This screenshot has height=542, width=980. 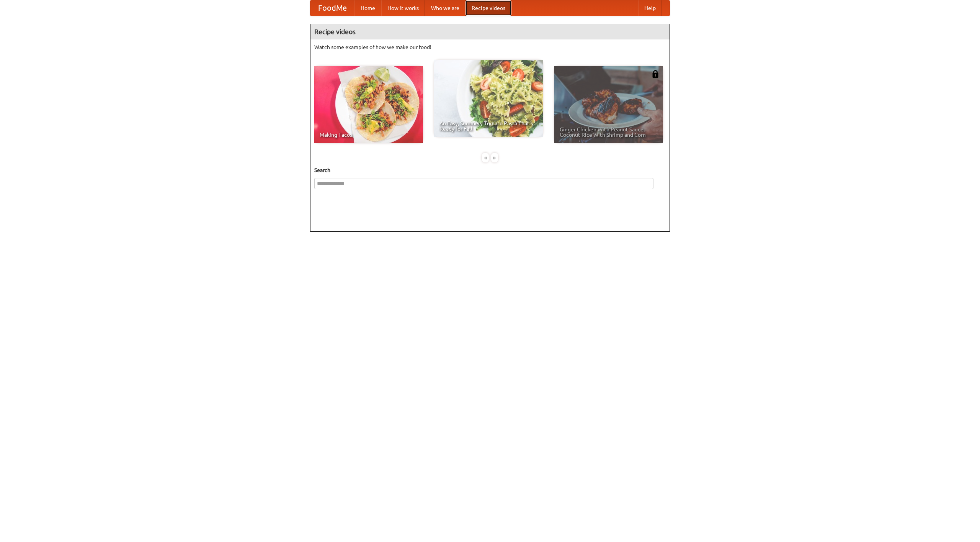 I want to click on h5: Search, so click(x=490, y=170).